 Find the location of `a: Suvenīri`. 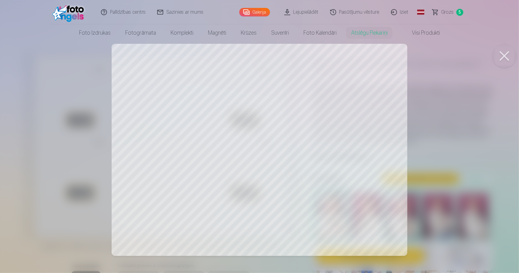

a: Suvenīri is located at coordinates (280, 33).